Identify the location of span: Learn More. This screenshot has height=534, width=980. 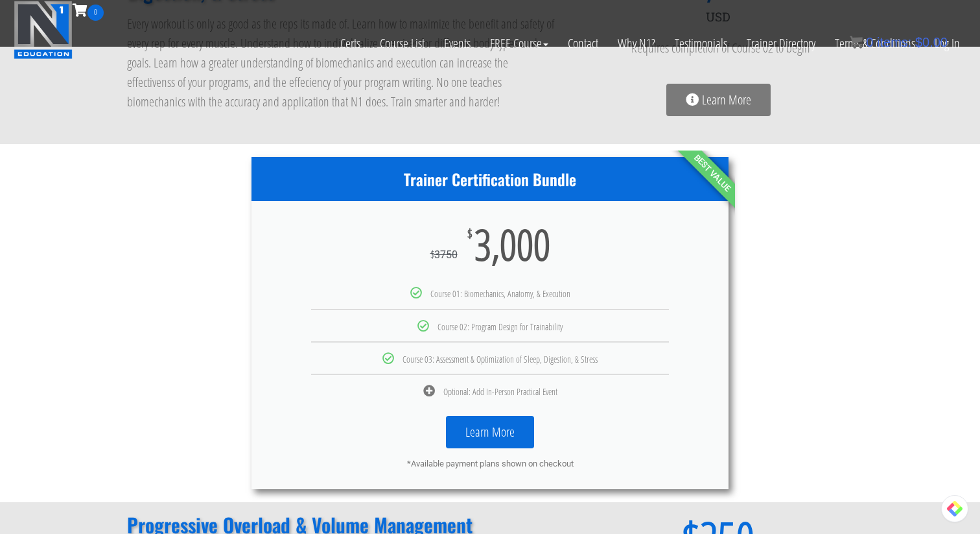
(727, 100).